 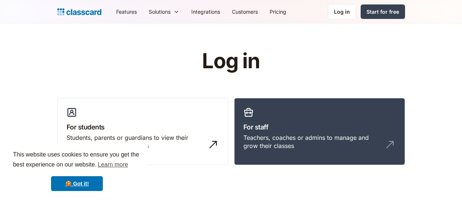 What do you see at coordinates (143, 131) in the screenshot?
I see `a: For studentsStudents, parents or guardians to view their profile and manage bookings` at bounding box center [143, 131].